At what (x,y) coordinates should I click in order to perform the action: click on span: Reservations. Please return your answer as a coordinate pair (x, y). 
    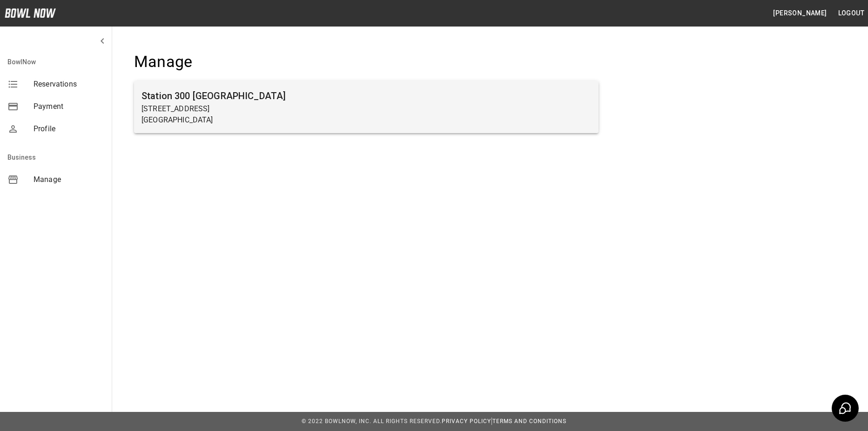
    Looking at the image, I should click on (69, 84).